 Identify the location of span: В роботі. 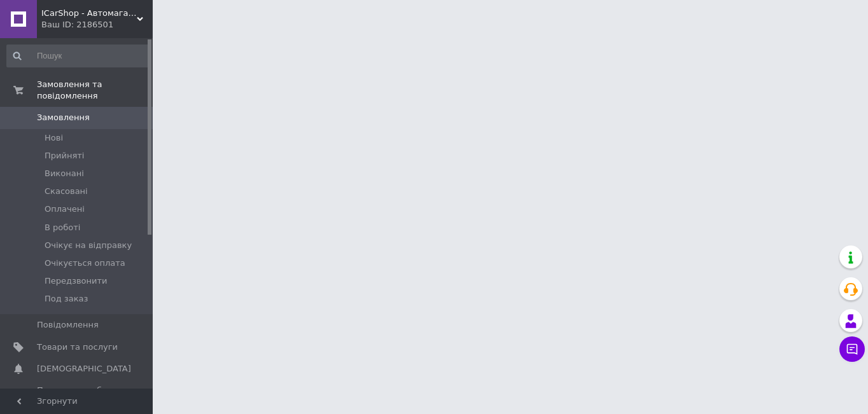
(62, 228).